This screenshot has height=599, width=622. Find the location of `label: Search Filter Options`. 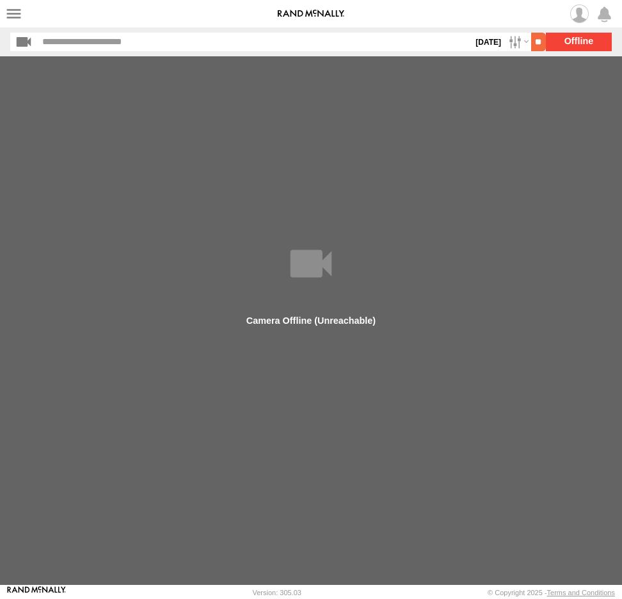

label: Search Filter Options is located at coordinates (517, 42).